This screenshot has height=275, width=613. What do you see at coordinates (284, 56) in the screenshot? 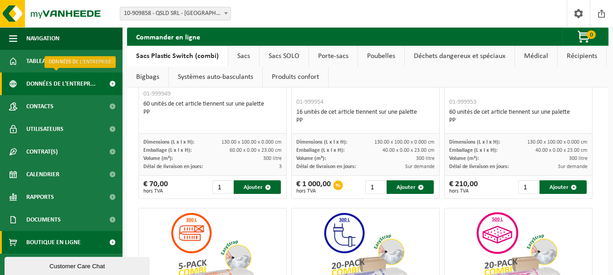
I see `a: Sacs SOLO` at bounding box center [284, 56].